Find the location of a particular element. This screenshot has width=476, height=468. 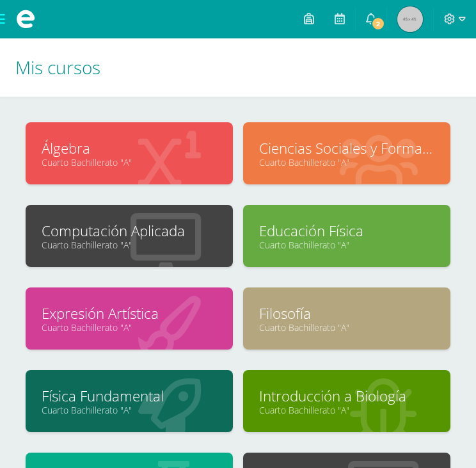

a: Educación Física is located at coordinates (347, 231).